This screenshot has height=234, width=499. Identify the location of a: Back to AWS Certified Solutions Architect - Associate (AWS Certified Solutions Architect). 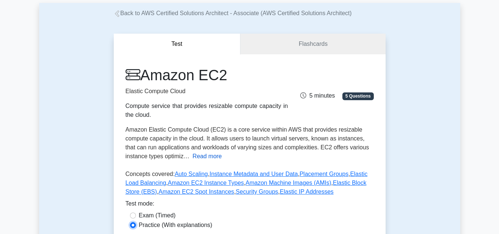
(233, 13).